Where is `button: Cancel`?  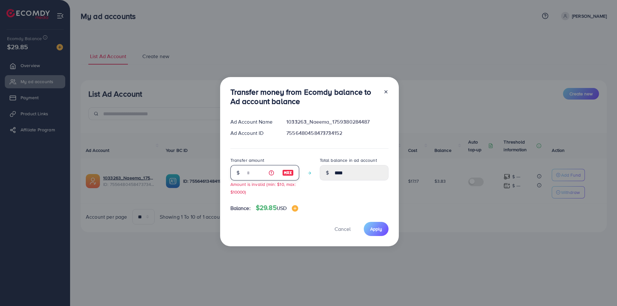 button: Cancel is located at coordinates (342, 229).